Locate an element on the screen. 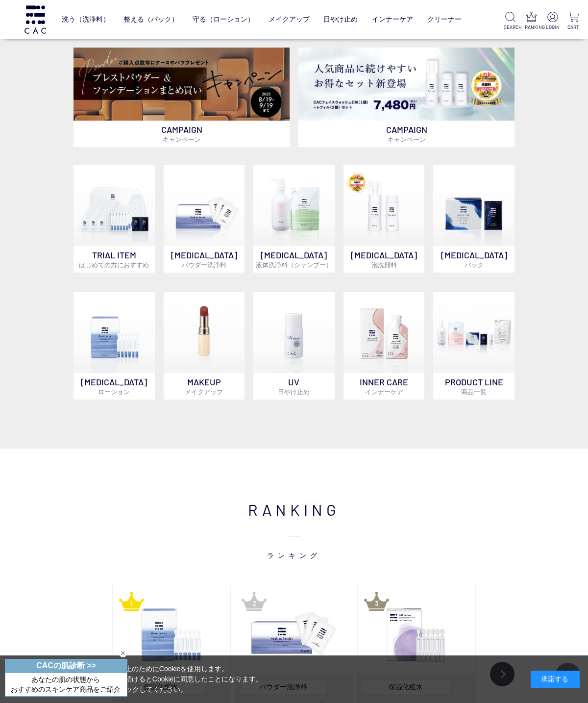 This screenshot has width=588, height=703. span: ローション is located at coordinates (114, 392).